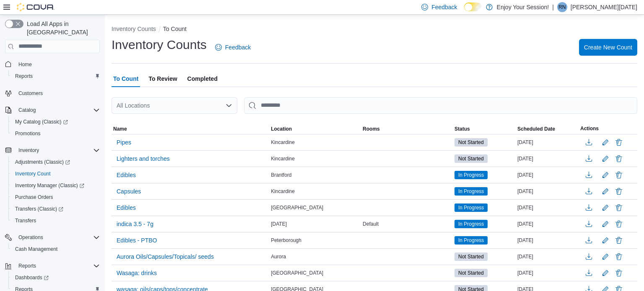 Image resolution: width=644 pixels, height=291 pixels. What do you see at coordinates (165, 257) in the screenshot?
I see `span: Aurora Oils/Capsules/Topicals/ seeds` at bounding box center [165, 257].